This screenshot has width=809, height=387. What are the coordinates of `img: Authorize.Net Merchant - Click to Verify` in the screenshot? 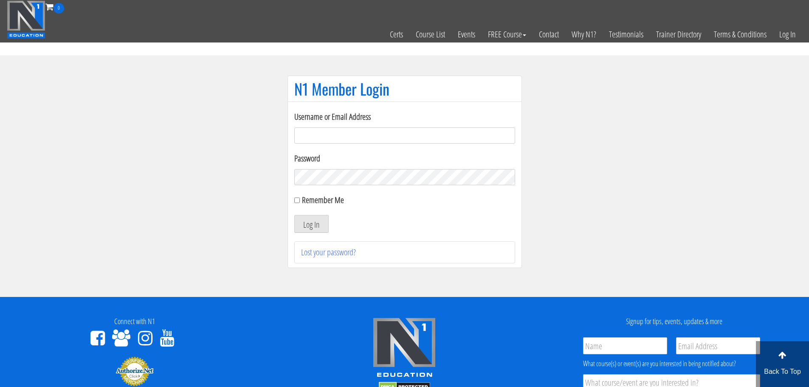 It's located at (135, 371).